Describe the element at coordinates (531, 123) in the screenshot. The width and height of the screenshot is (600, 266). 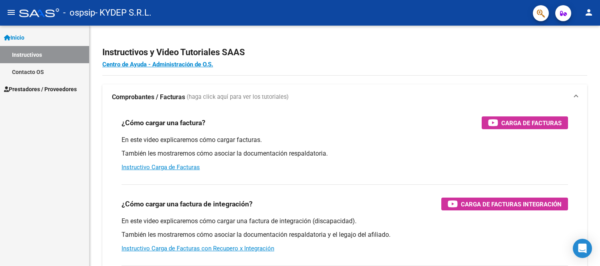
I see `span: Carga de Facturas` at that location.